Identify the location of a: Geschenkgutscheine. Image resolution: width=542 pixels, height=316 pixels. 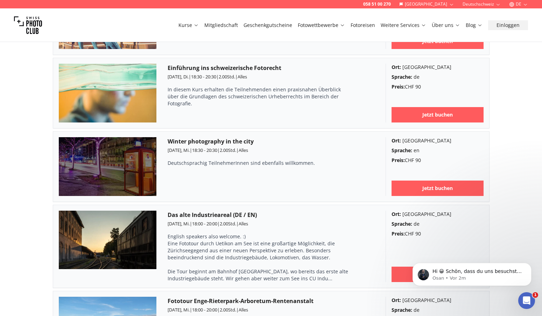
(268, 25).